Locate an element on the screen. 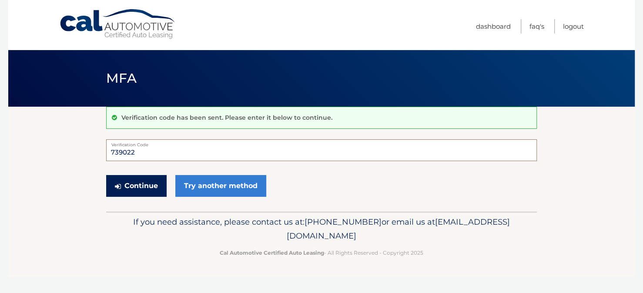 The height and width of the screenshot is (293, 643). a: Cal Automotive is located at coordinates (118, 24).